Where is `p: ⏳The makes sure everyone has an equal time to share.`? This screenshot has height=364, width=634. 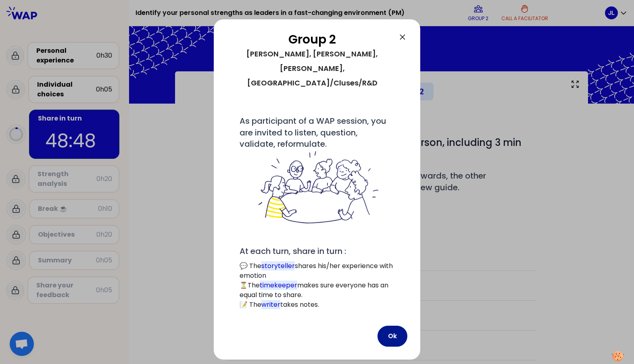
p: ⏳The makes sure everyone has an equal time to share. is located at coordinates (317, 290).